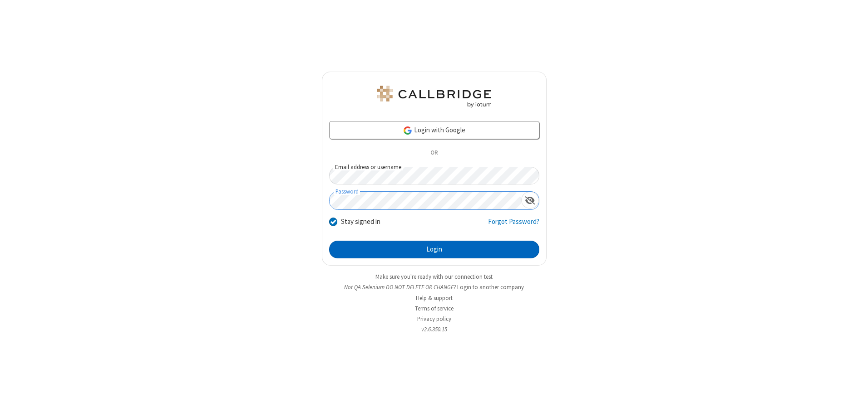 The height and width of the screenshot is (412, 868). Describe the element at coordinates (434, 176) in the screenshot. I see `input: Email address or username` at that location.